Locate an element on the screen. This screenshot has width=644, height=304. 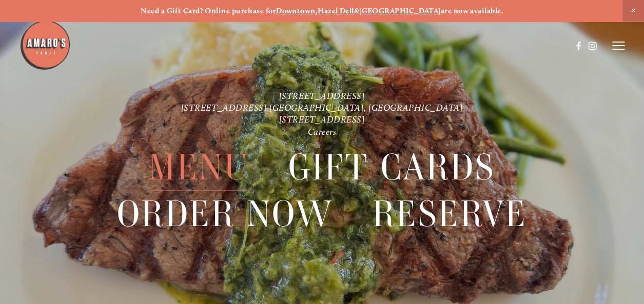
span: Menu is located at coordinates (199, 167).